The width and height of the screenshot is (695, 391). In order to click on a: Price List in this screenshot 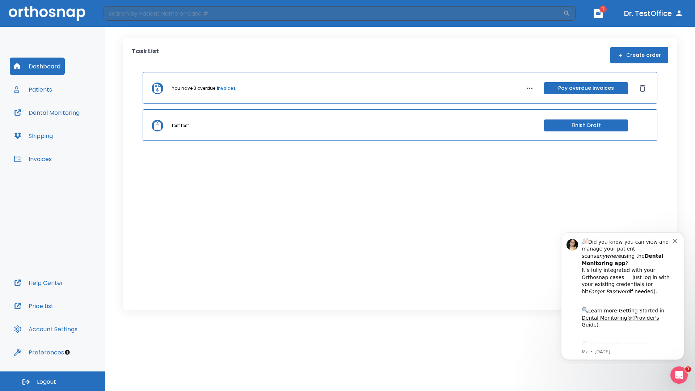, I will do `click(34, 306)`.